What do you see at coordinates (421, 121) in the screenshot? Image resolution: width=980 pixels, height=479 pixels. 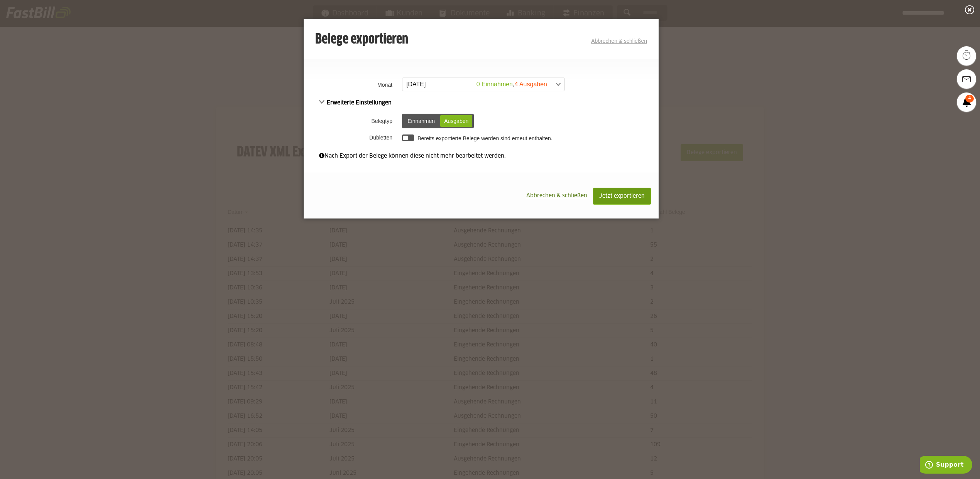 I see `div: Einnahmen` at bounding box center [421, 121].